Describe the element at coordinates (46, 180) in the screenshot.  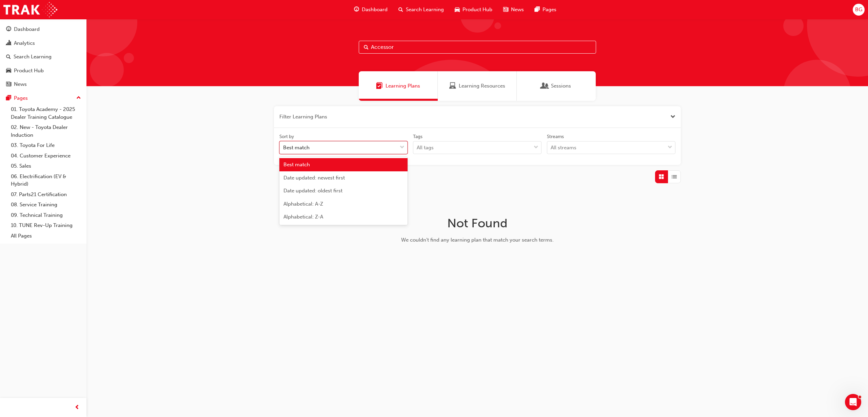
I see `a: 06. Electrification (EV & Hybrid)` at that location.